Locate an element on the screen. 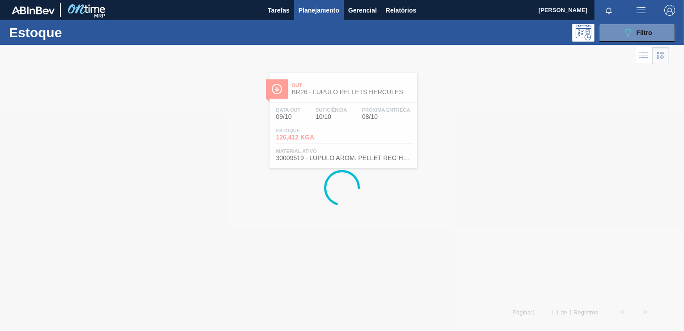 This screenshot has width=684, height=331. div: Pogramando: nenhum usuário selecionado is located at coordinates (584, 33).